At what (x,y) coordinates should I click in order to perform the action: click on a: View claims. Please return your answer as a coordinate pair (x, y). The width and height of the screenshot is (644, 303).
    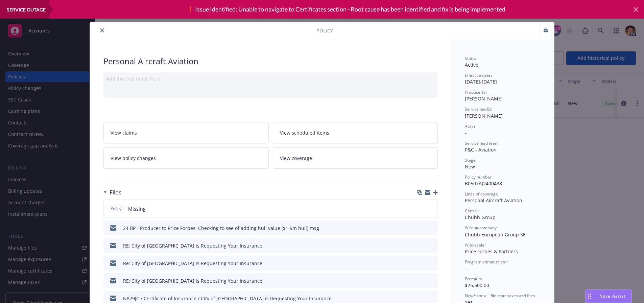
    Looking at the image, I should click on (186, 133).